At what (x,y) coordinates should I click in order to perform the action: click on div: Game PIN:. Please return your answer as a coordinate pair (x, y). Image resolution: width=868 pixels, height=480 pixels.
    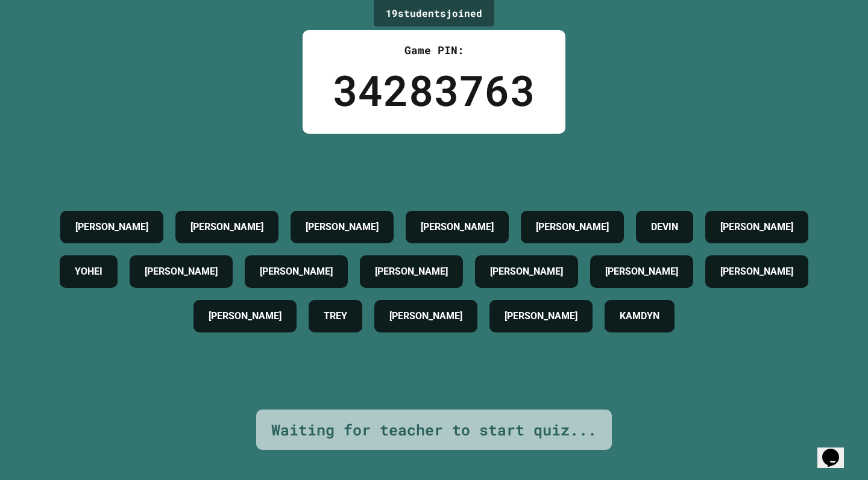
    Looking at the image, I should click on (434, 50).